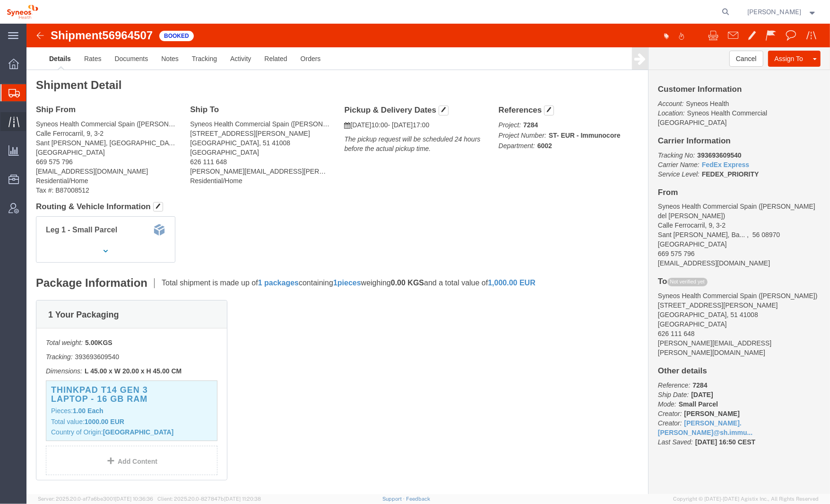 The height and width of the screenshot is (504, 830). What do you see at coordinates (22, 12) in the screenshot?
I see `img: logo` at bounding box center [22, 12].